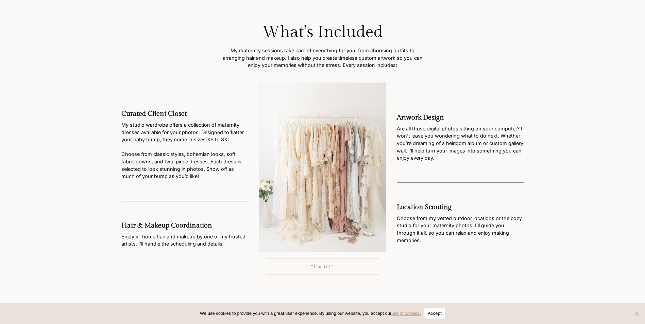 The image size is (645, 324). What do you see at coordinates (405, 313) in the screenshot?
I see `a: use of cookies` at bounding box center [405, 313].